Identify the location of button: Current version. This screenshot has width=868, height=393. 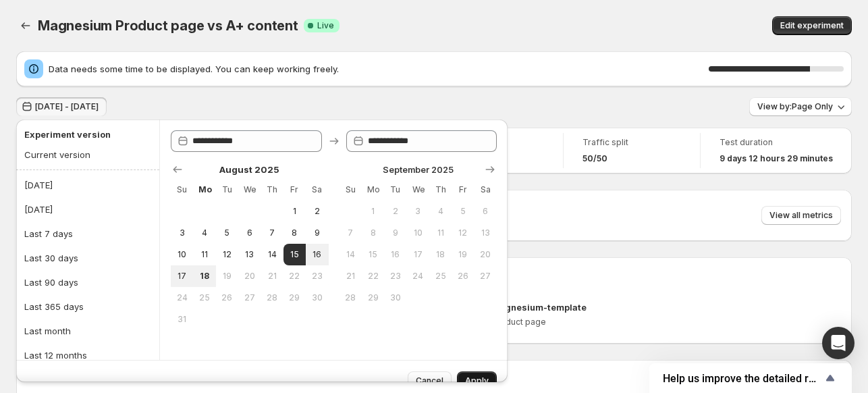
(85, 155).